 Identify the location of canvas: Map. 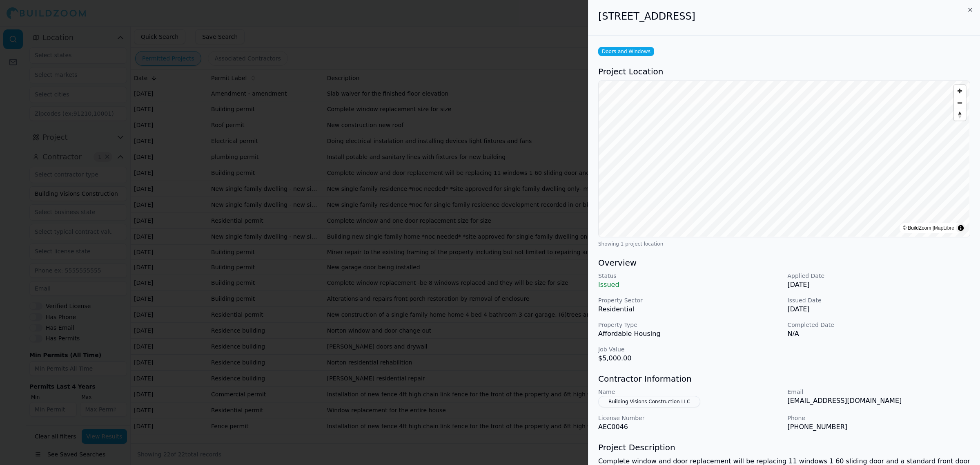
(784, 158).